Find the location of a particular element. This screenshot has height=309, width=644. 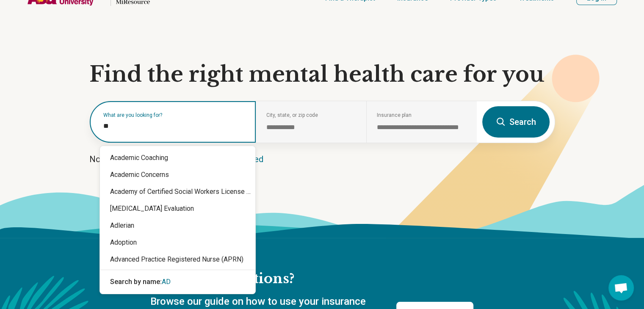

p: Not sure what you’re looking for? is located at coordinates (322, 159).